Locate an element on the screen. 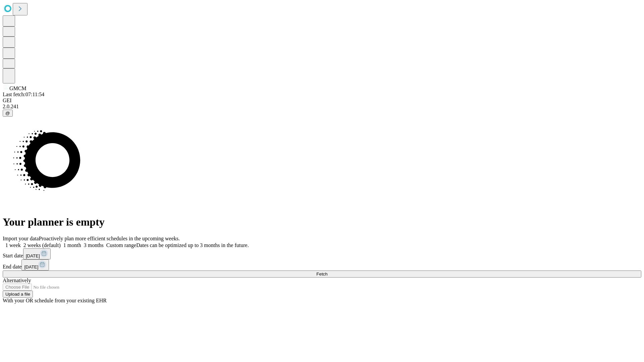 This screenshot has width=644, height=362. span: 1 week is located at coordinates (13, 245).